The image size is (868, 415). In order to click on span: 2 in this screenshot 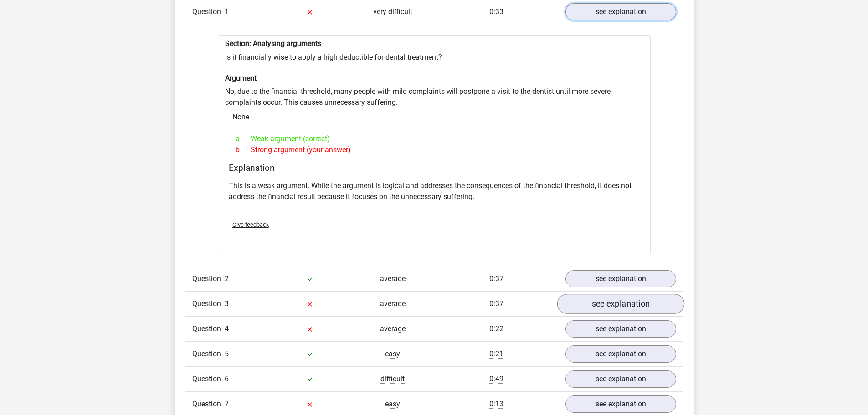, I will do `click(226, 278)`.